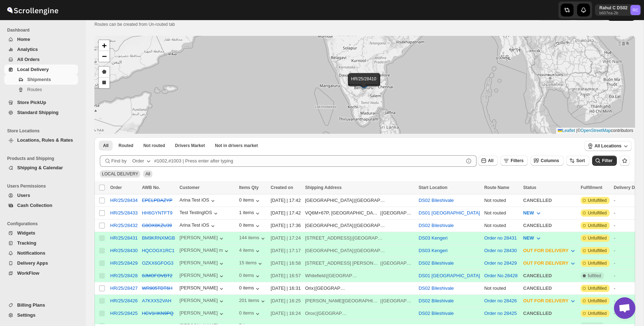 The height and width of the screenshot is (326, 644). What do you see at coordinates (309, 161) in the screenshot?
I see `input: #1002,#1003 | Press enter after typing` at bounding box center [309, 161].